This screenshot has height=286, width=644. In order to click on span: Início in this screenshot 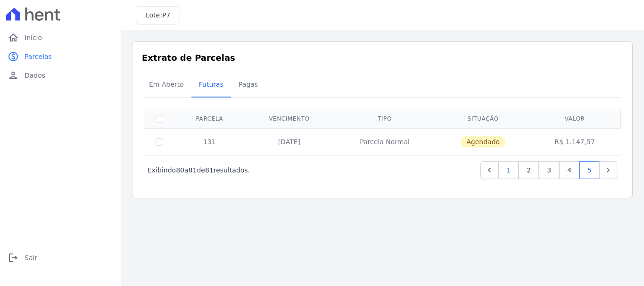, I will do `click(33, 38)`.